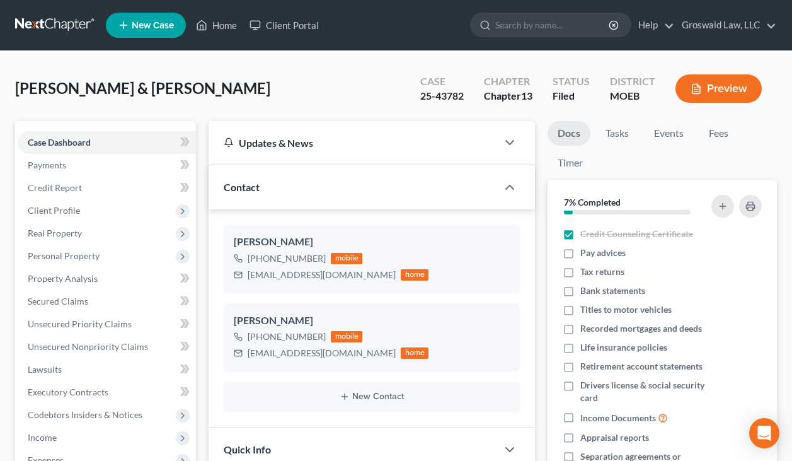 Image resolution: width=792 pixels, height=461 pixels. I want to click on a: Groswald Law, LLC, so click(726, 25).